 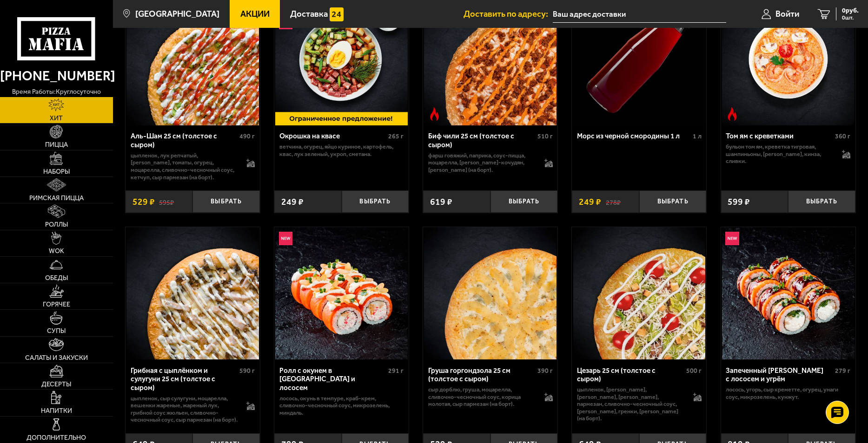 I want to click on span: 1 л, so click(x=696, y=136).